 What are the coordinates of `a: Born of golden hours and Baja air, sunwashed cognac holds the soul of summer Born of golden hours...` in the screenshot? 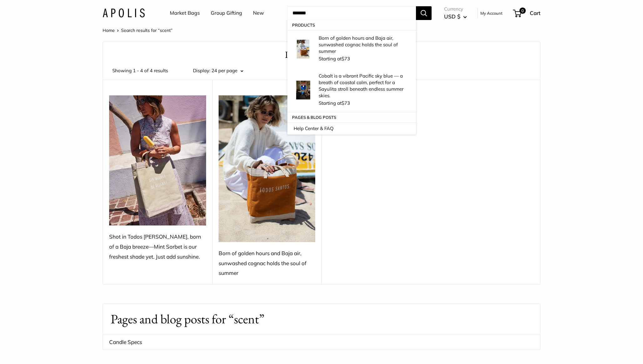 It's located at (352, 49).